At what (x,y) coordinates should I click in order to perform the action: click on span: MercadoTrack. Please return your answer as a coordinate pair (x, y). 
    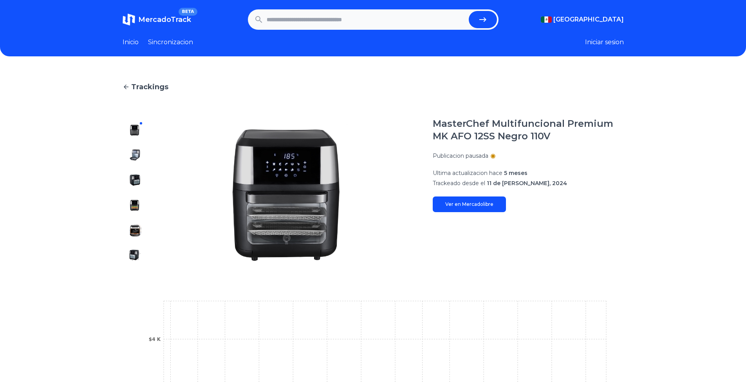
    Looking at the image, I should click on (165, 20).